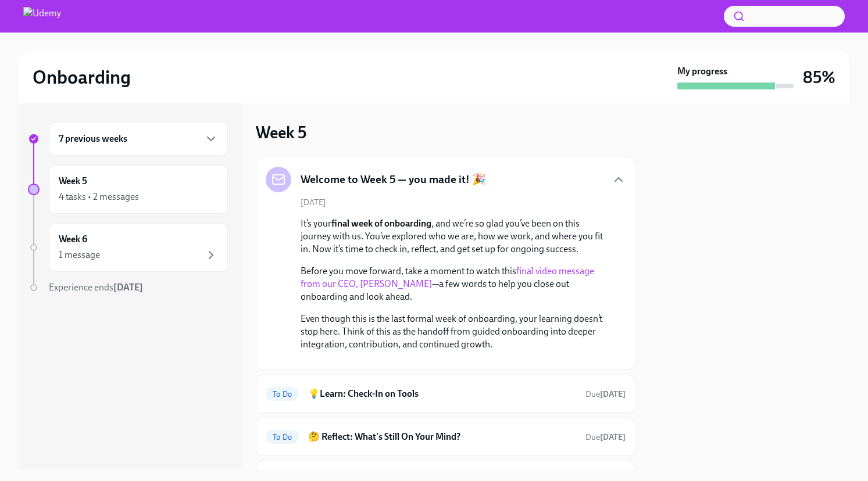  I want to click on p: It’s your , and we’re so glad you’ve been on this journey with us. You’ve explored who we are, ho..., so click(454, 236).